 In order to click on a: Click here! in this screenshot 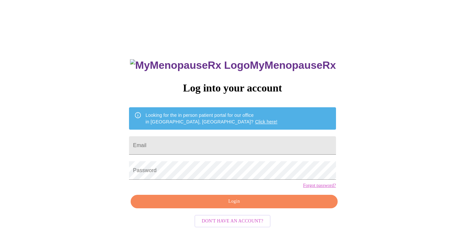, I will do `click(267, 122)`.